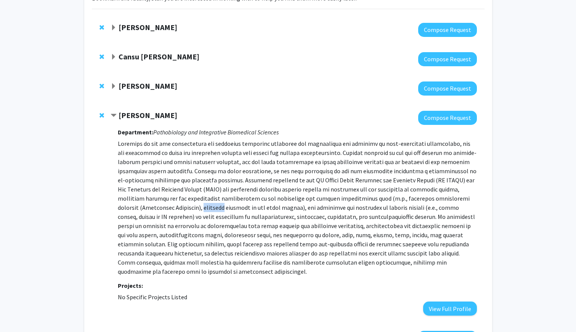  I want to click on span: Expand Cansu Agca Bookmark, so click(114, 57).